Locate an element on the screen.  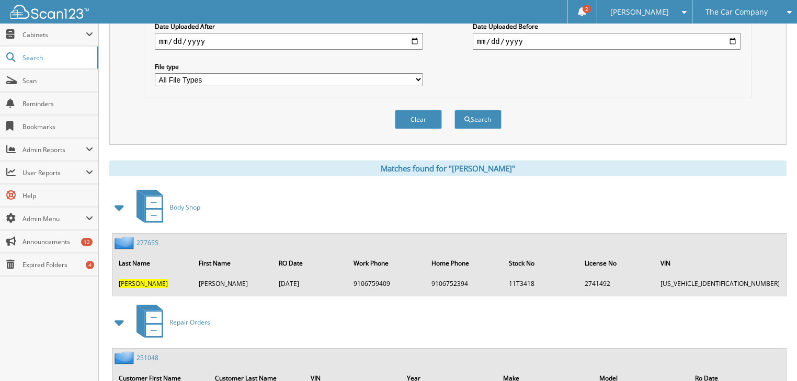
div: 12 is located at coordinates (87, 242).